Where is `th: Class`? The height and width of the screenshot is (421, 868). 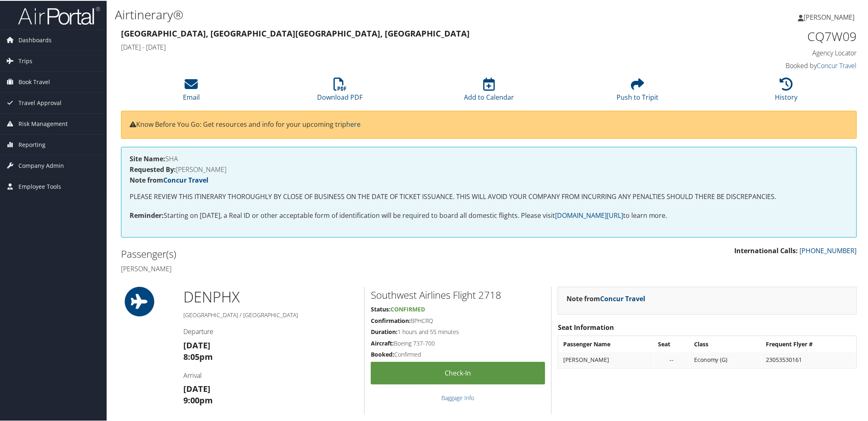
th: Class is located at coordinates (726, 343).